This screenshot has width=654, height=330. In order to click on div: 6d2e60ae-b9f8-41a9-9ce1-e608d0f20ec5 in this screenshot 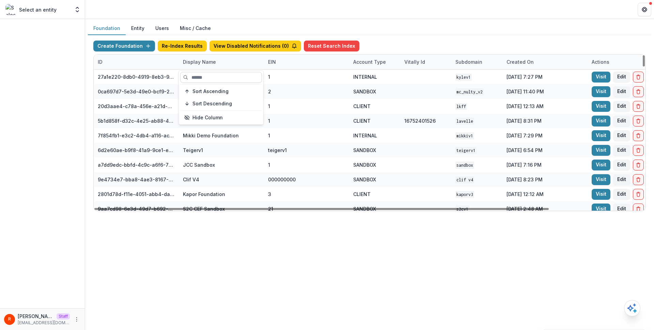, I will do `click(136, 150)`.